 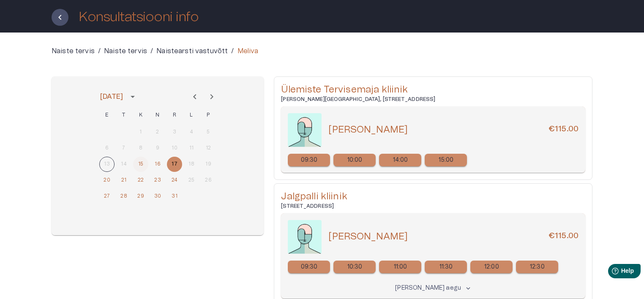 I want to click on div: 10:30, so click(x=354, y=267).